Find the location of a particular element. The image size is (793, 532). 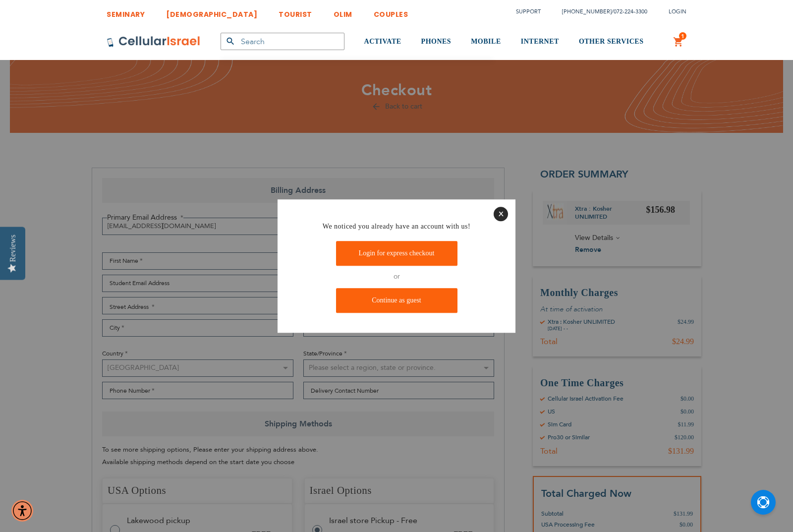

a: 072-224-3300 is located at coordinates (630, 11).